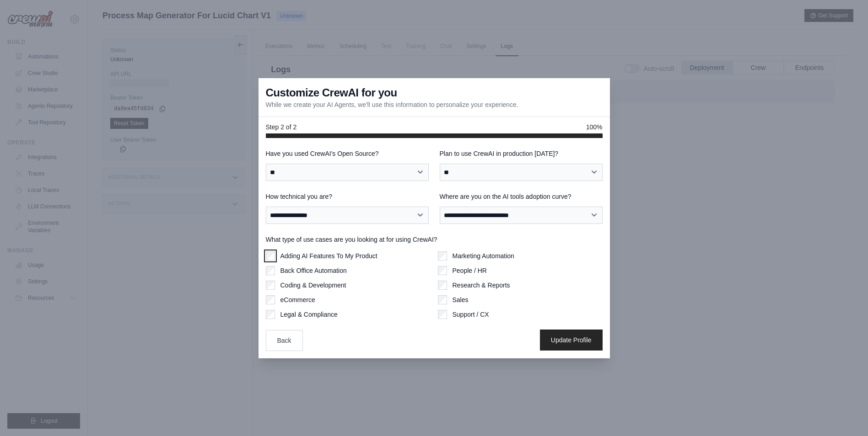 The image size is (868, 436). What do you see at coordinates (347, 154) in the screenshot?
I see `label: Have you used CrewAI's Open Source?` at bounding box center [347, 154].